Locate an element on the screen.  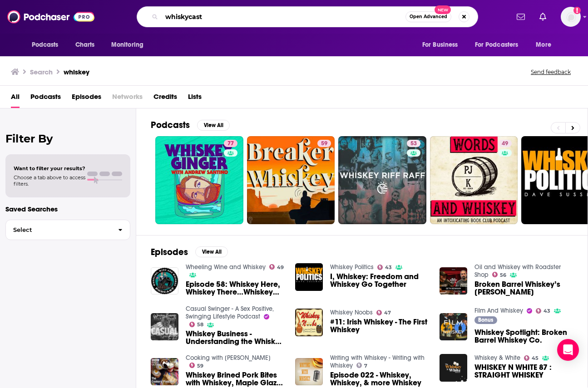
a: Oil and Whiskey with Roadster Shop is located at coordinates (517, 271).